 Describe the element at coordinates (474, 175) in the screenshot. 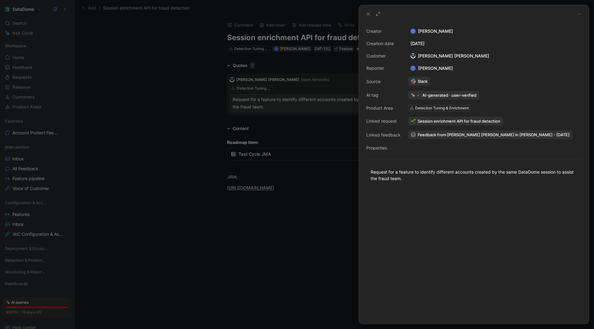

I see `div: Request for a feature to identify different accounts created by the same DataDome session to assi...` at that location.